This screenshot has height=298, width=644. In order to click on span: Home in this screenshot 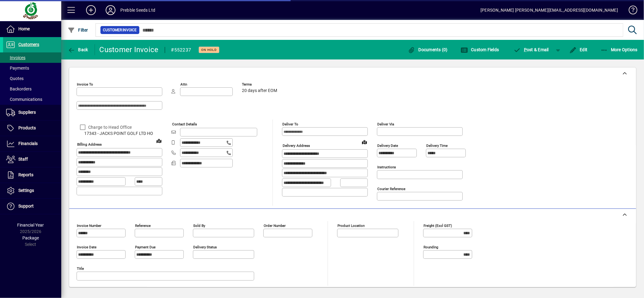, I will do `click(24, 29)`.